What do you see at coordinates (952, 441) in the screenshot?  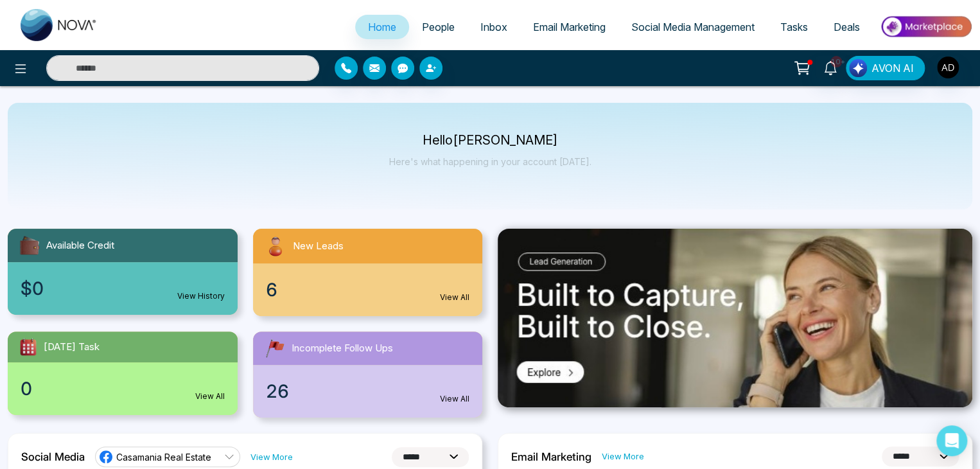 I see `div: Open Intercom Messenger` at bounding box center [952, 441].